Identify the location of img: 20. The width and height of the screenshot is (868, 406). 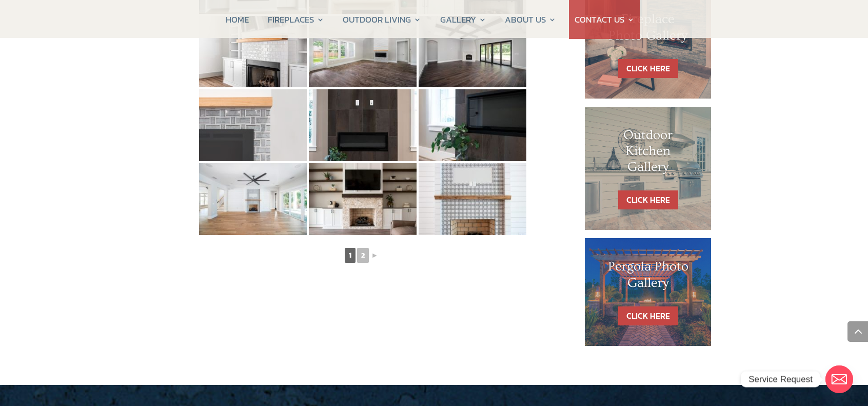
(363, 126).